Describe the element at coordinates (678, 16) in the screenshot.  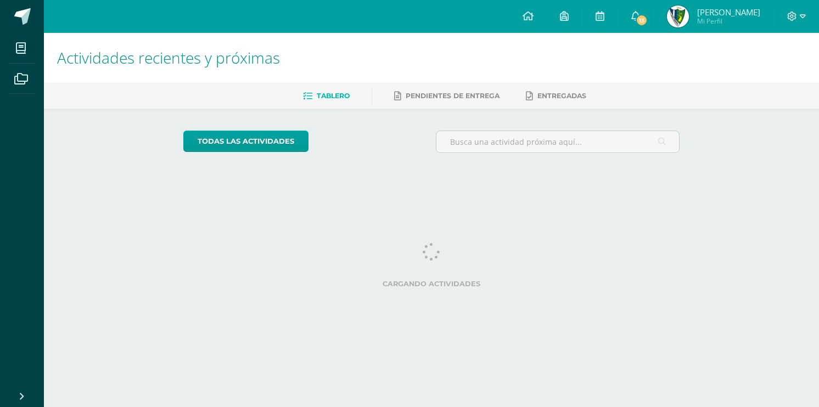
I see `img: 2eea02dcb7ac577344e14924ac1713b7.png` at that location.